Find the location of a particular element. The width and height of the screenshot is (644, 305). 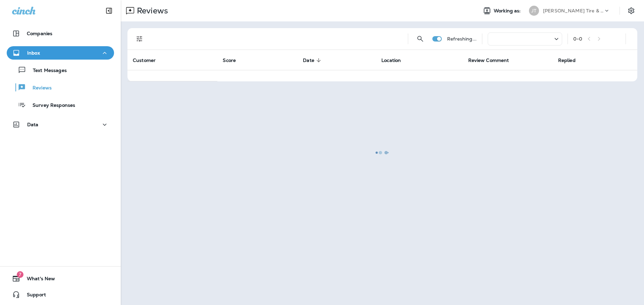

button: Companies is located at coordinates (61, 34).